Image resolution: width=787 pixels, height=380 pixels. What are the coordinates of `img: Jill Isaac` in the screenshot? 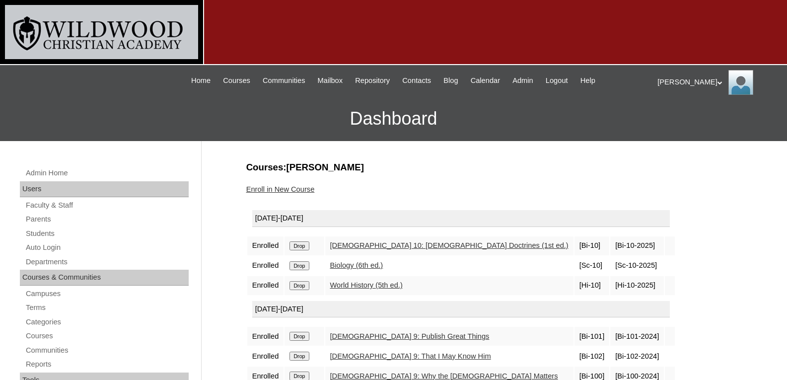 It's located at (741, 82).